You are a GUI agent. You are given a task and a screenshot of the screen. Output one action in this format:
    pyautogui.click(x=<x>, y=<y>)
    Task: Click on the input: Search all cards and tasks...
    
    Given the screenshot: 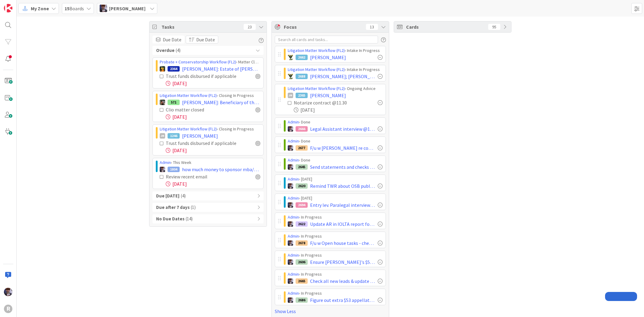 What is the action you would take?
    pyautogui.click(x=327, y=40)
    